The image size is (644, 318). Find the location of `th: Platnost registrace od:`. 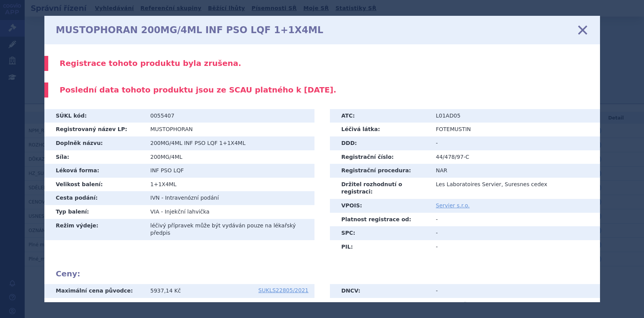

th: Platnost registrace od: is located at coordinates (380, 219).